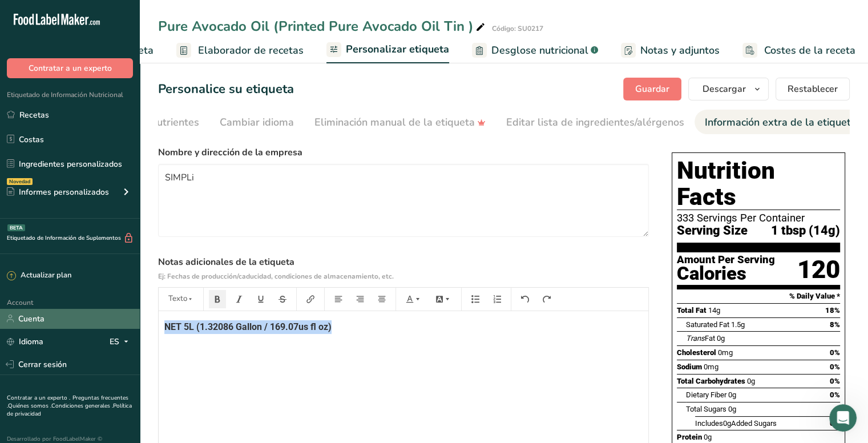  Describe the element at coordinates (805, 231) in the screenshot. I see `span: 1 tbsp (14g)` at that location.